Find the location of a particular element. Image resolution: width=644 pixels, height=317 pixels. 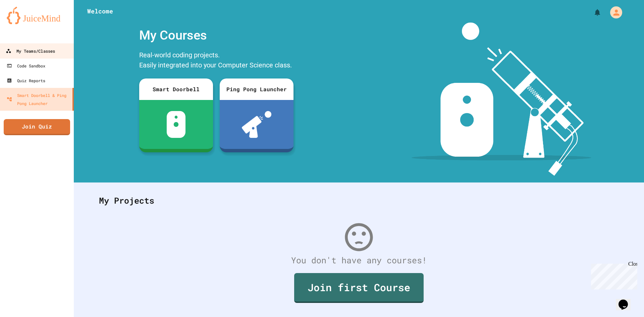

div: Real-world coding projects. Easily integrated into your Computer Science class. is located at coordinates (216, 61).